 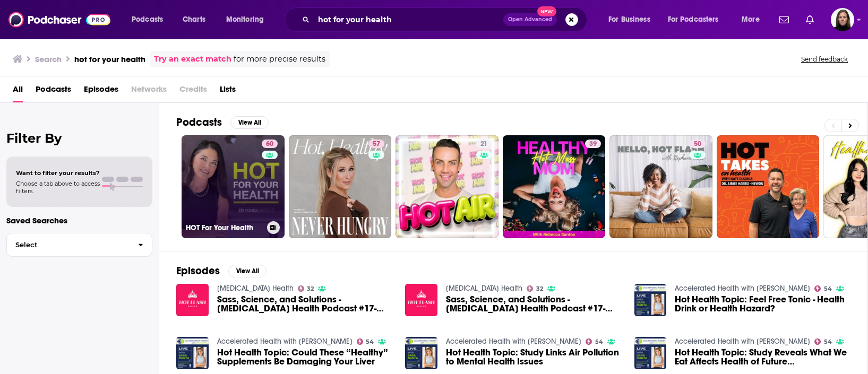 I want to click on img: Hot Health Topic: Feel Free Tonic - Health Drink or Health Hazard?, so click(x=650, y=300).